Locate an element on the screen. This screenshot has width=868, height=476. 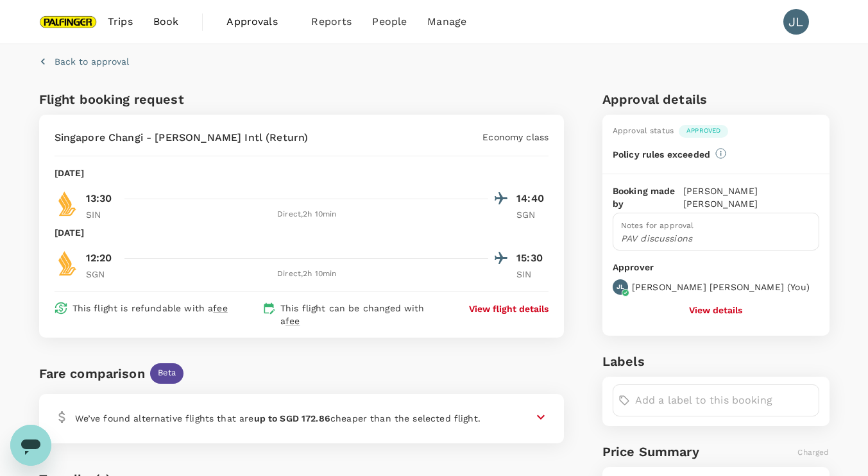
b: up to SGD 172.86 is located at coordinates (292, 419).